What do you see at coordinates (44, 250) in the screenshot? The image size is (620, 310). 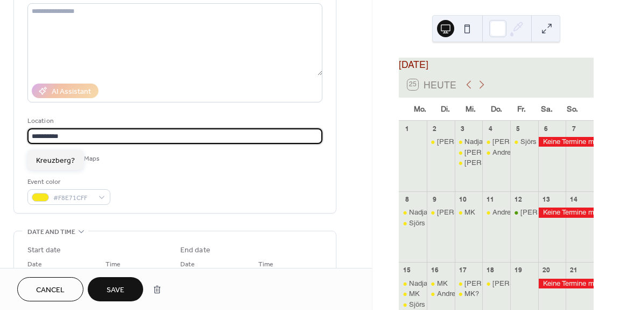 I see `div: Start date` at bounding box center [44, 250].